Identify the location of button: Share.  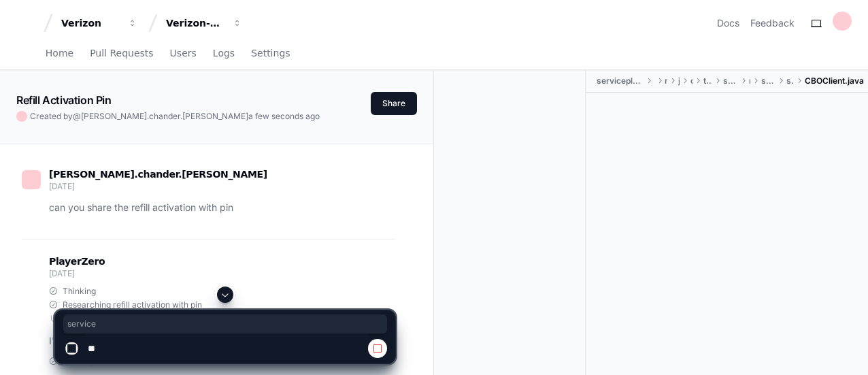
(394, 103).